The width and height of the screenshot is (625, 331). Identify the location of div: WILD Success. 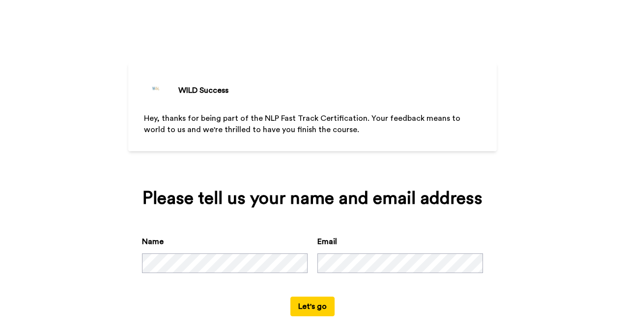
(203, 90).